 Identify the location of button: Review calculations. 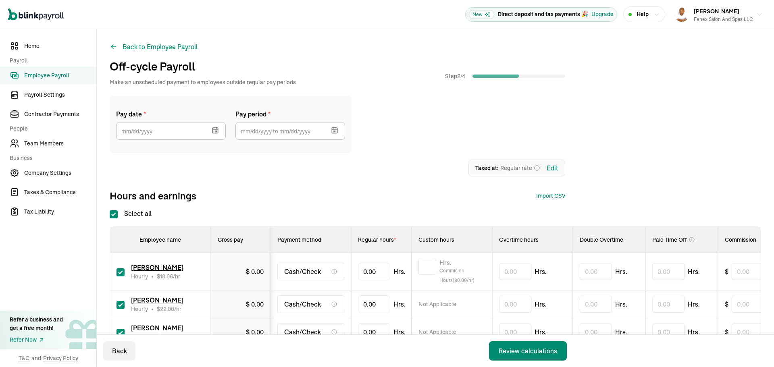
(528, 351).